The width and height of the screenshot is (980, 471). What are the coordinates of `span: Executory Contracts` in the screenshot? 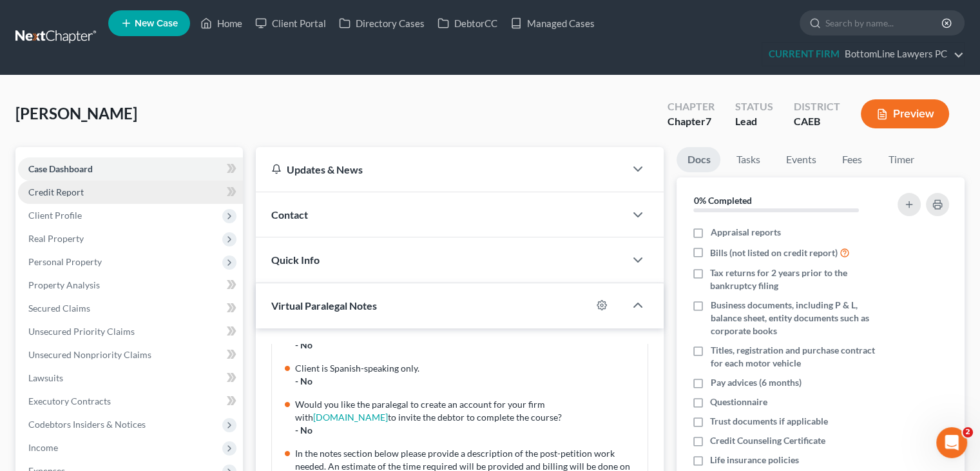 It's located at (69, 400).